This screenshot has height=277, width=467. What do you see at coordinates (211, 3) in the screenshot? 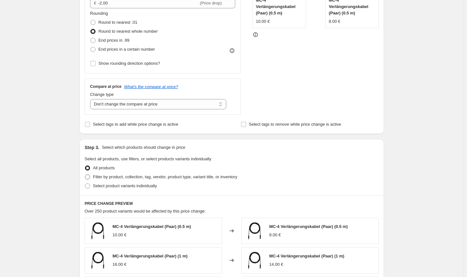
I see `span: (Price drop)` at bounding box center [211, 3].